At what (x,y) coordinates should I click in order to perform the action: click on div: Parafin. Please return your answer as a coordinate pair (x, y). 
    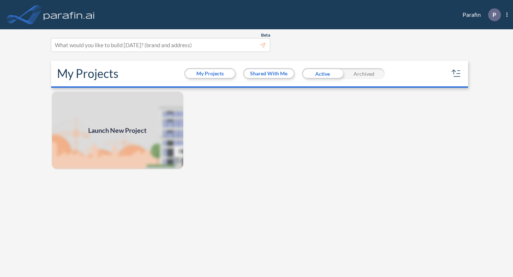
    Looking at the image, I should click on (480, 15).